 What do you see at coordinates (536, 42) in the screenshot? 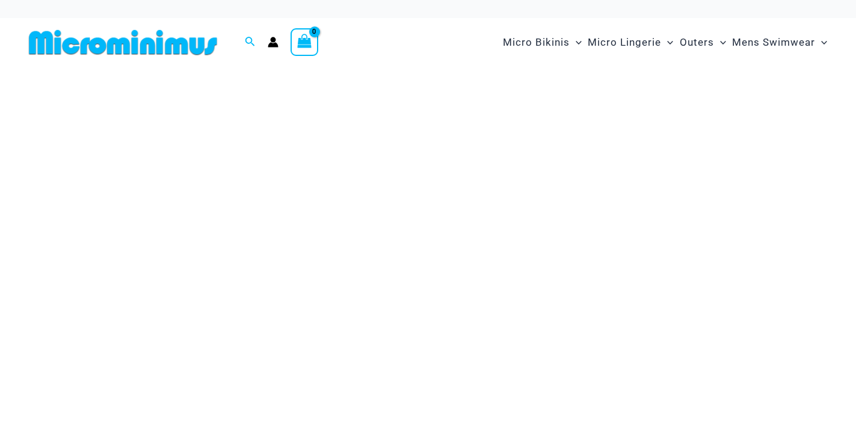
I see `span: Micro Bikinis` at bounding box center [536, 42].